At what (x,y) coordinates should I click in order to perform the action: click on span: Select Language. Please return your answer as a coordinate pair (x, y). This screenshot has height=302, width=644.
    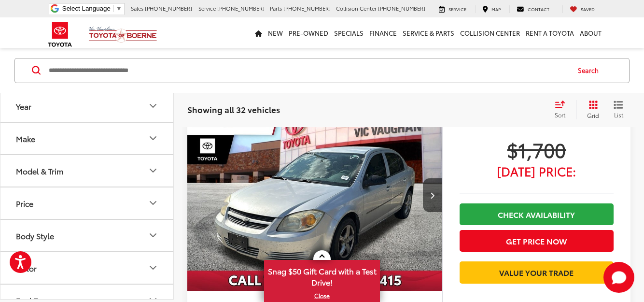
    Looking at the image, I should click on (86, 8).